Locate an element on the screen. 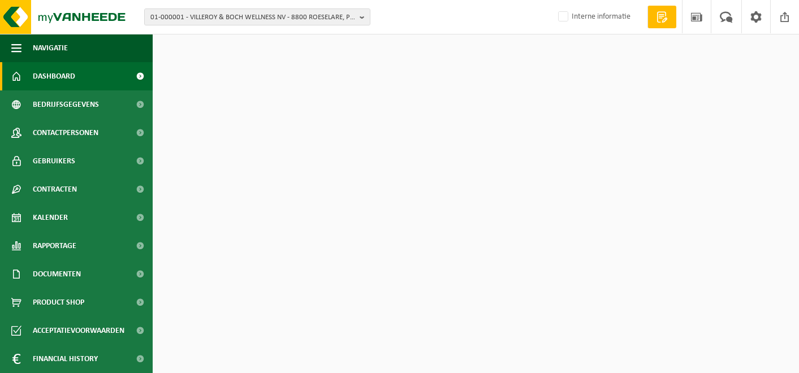 Image resolution: width=799 pixels, height=373 pixels. span: Acceptatievoorwaarden is located at coordinates (79, 331).